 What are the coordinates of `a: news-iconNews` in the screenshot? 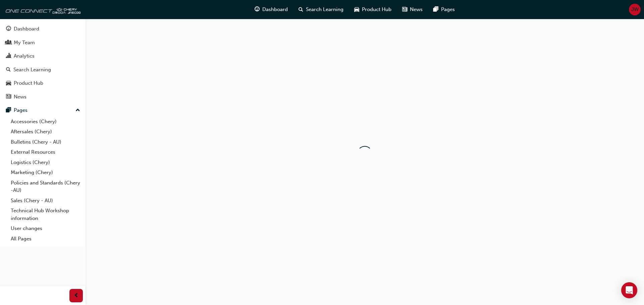 It's located at (412, 9).